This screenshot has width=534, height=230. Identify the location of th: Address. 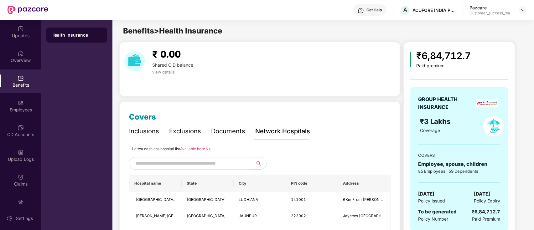
(364, 183).